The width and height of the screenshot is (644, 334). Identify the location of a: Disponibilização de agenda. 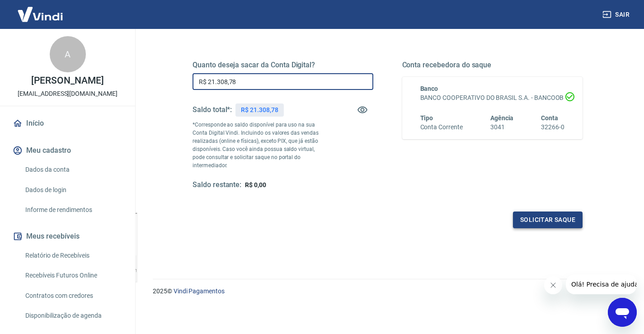
(73, 315).